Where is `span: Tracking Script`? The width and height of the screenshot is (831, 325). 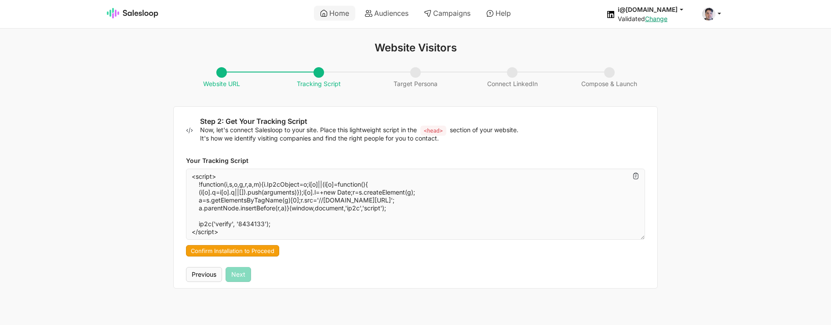 span: Tracking Script is located at coordinates (319, 78).